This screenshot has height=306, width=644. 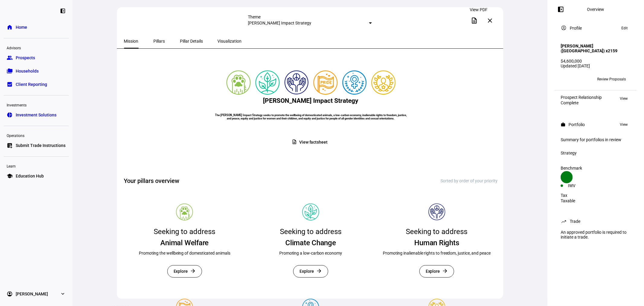 What do you see at coordinates (611, 79) in the screenshot?
I see `button: Review Proposals` at bounding box center [611, 79].